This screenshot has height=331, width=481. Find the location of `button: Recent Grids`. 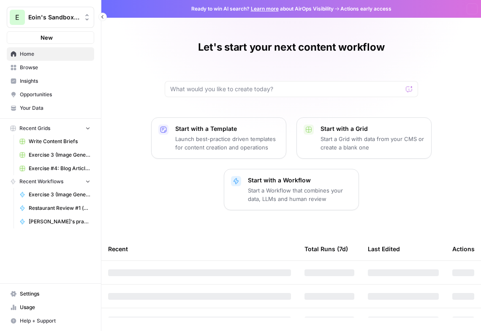

button: Recent Grids is located at coordinates (50, 128).